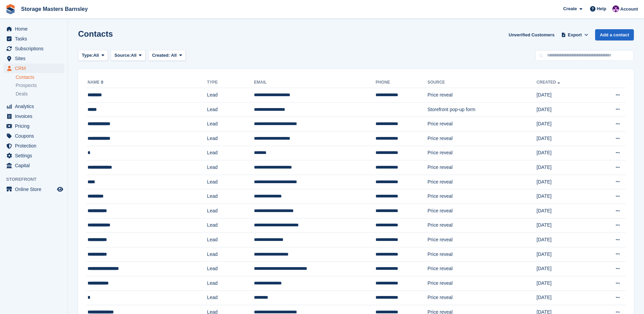  What do you see at coordinates (40, 94) in the screenshot?
I see `a: Deals` at bounding box center [40, 94].